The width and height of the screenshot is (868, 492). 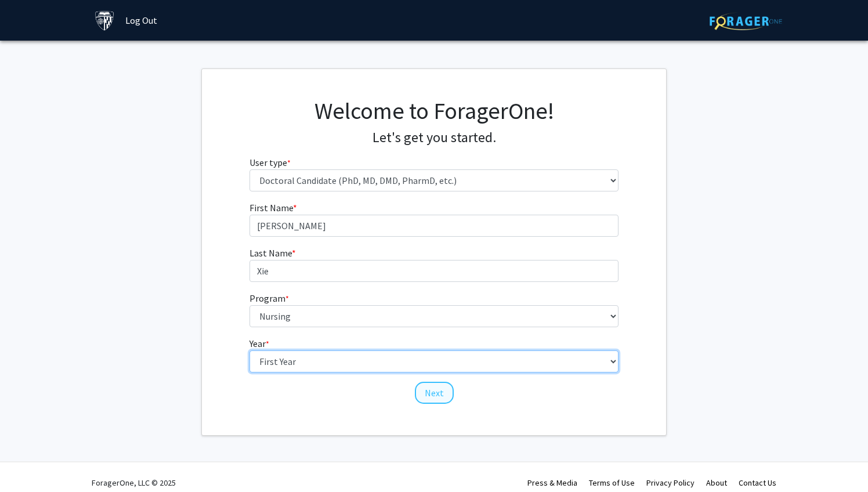 What do you see at coordinates (670, 483) in the screenshot?
I see `a: Privacy Policy` at bounding box center [670, 483].